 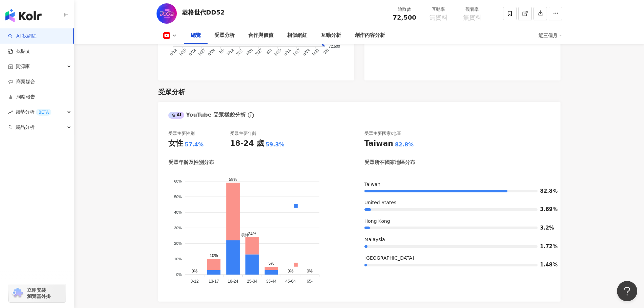 I want to click on img: logo, so click(x=23, y=16).